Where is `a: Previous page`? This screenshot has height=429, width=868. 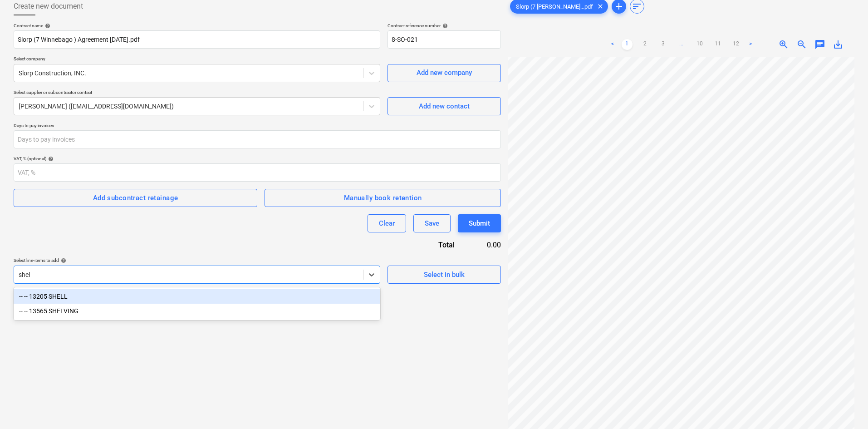
a: Previous page is located at coordinates (613, 44).